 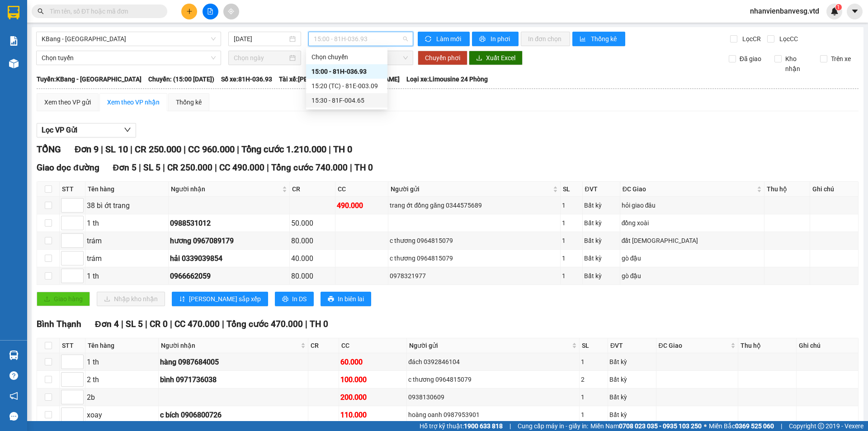 I want to click on div: 80.000, so click(x=312, y=240).